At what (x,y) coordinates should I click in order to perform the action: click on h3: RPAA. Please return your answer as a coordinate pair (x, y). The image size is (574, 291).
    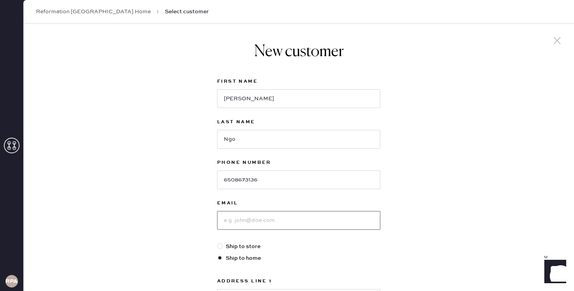
    Looking at the image, I should click on (12, 282).